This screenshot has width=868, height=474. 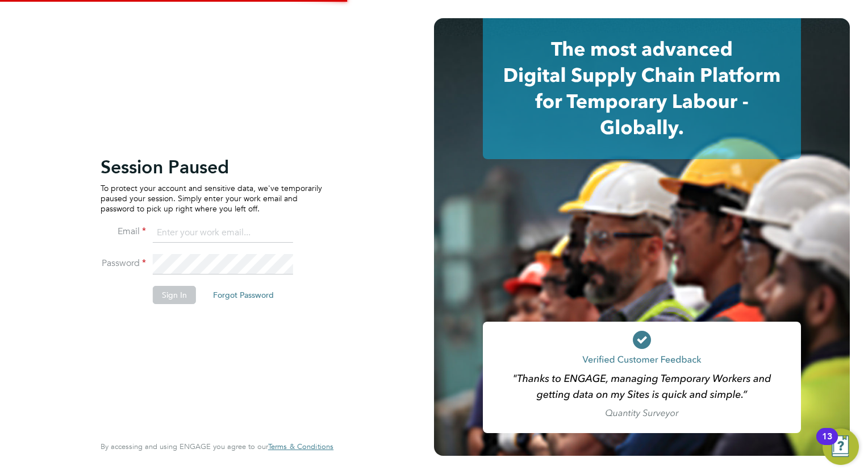 What do you see at coordinates (828, 444) in the screenshot?
I see `div: 13` at bounding box center [828, 444].